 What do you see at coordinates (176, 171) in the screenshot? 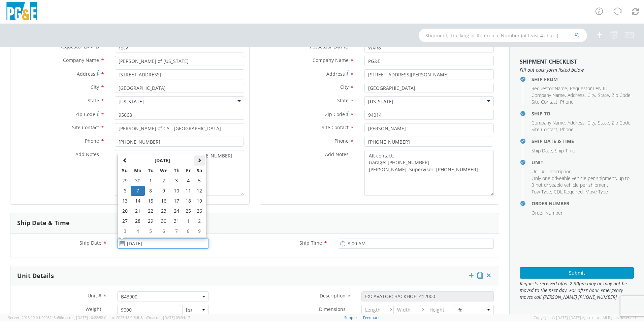
I see `th: Th` at bounding box center [176, 171].